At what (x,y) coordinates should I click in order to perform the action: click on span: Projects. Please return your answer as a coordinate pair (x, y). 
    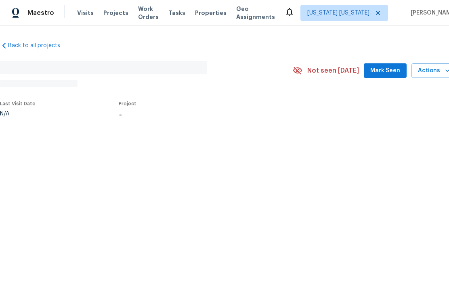
    Looking at the image, I should click on (116, 13).